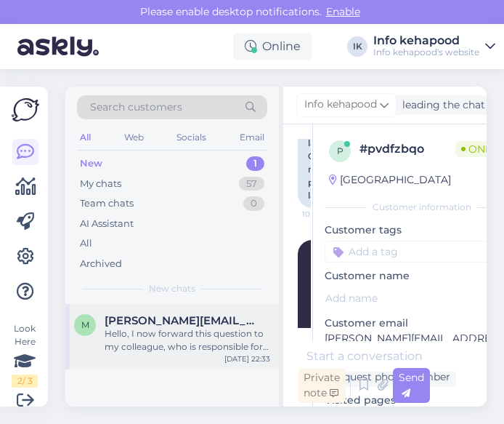 The width and height of the screenshot is (504, 424). I want to click on div: 2 / 3, so click(25, 381).